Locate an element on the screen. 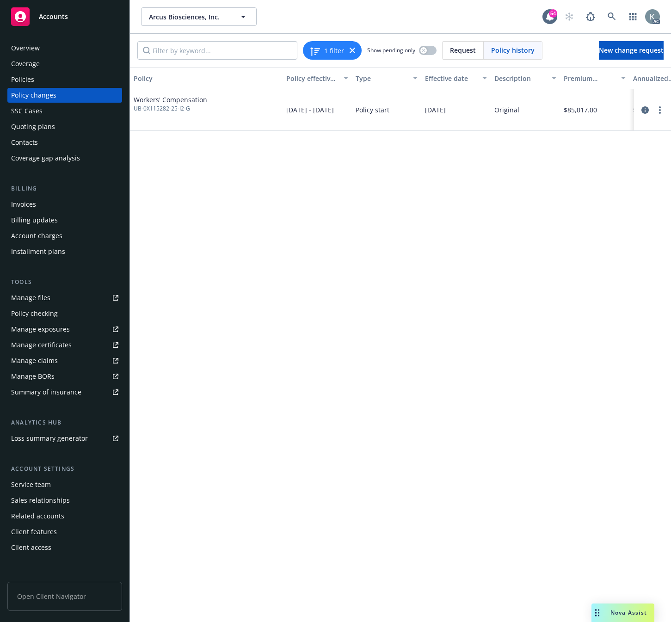  div: Manage claims is located at coordinates (34, 361).